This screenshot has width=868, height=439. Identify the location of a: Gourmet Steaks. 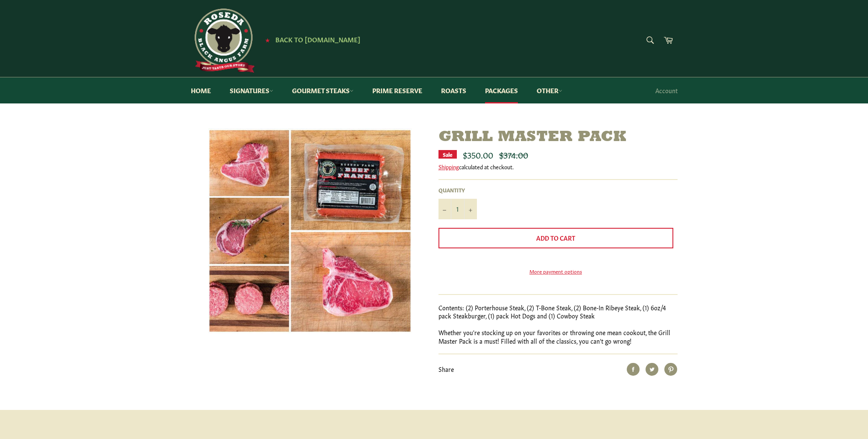
(323, 90).